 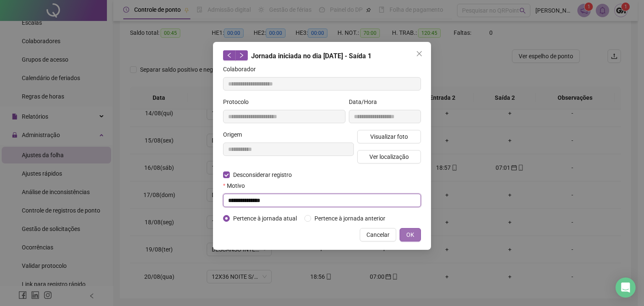 I want to click on label: Data/Hora, so click(x=366, y=102).